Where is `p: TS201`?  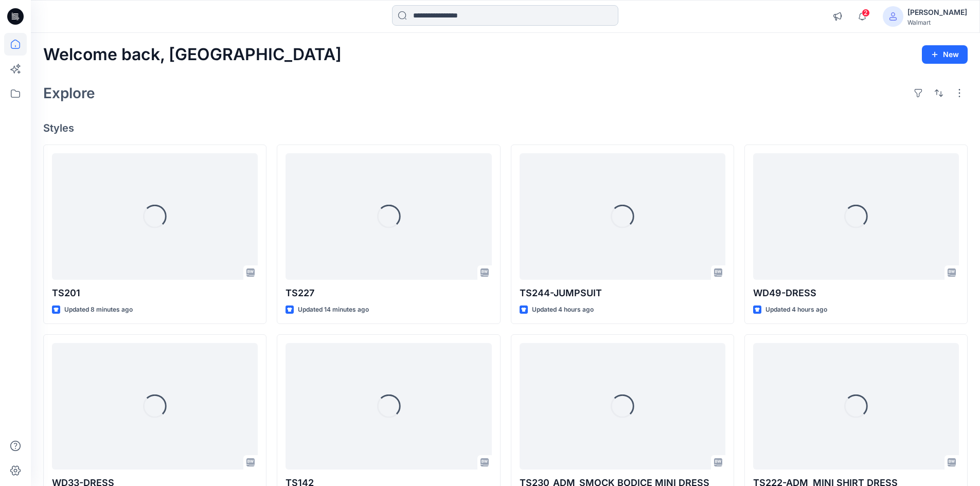
p: TS201 is located at coordinates (155, 293).